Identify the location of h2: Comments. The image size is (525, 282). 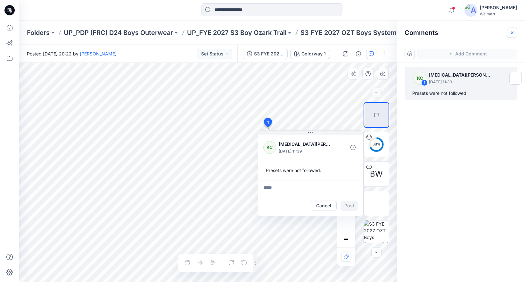
(422, 33).